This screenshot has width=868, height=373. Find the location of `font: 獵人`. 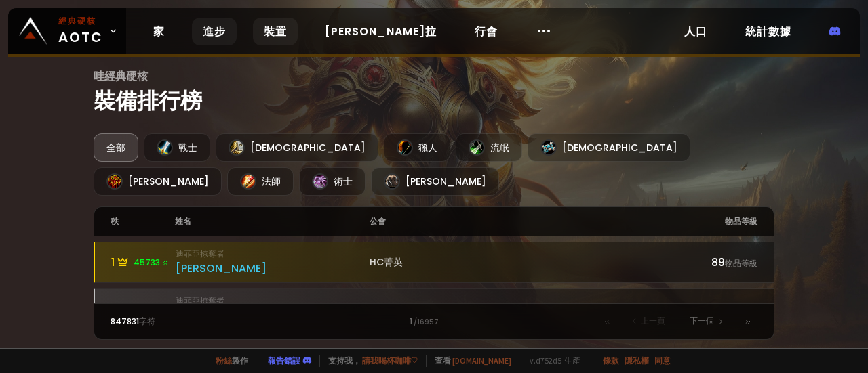

font: 獵人 is located at coordinates (428, 148).